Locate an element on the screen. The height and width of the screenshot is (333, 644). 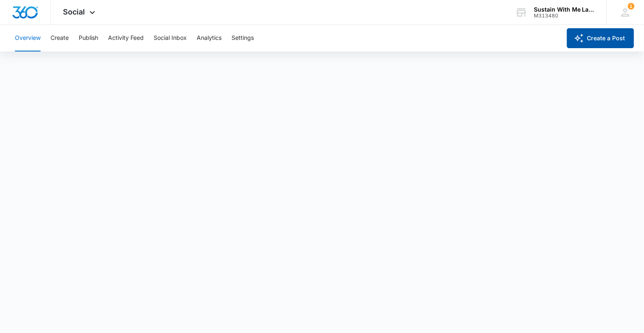
button: Social Inbox is located at coordinates (170, 39).